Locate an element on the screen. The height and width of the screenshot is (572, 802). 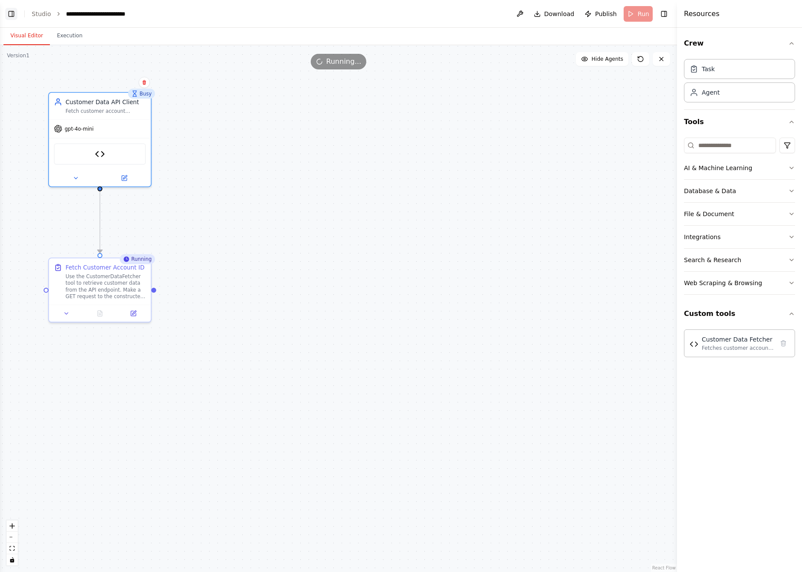
div: Web Scraping & Browsing is located at coordinates (723, 283).